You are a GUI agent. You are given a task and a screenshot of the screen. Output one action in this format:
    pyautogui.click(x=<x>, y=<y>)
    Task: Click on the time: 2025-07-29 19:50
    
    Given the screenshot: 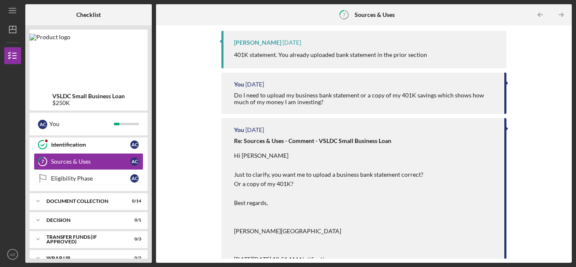 What is the action you would take?
    pyautogui.click(x=255, y=130)
    